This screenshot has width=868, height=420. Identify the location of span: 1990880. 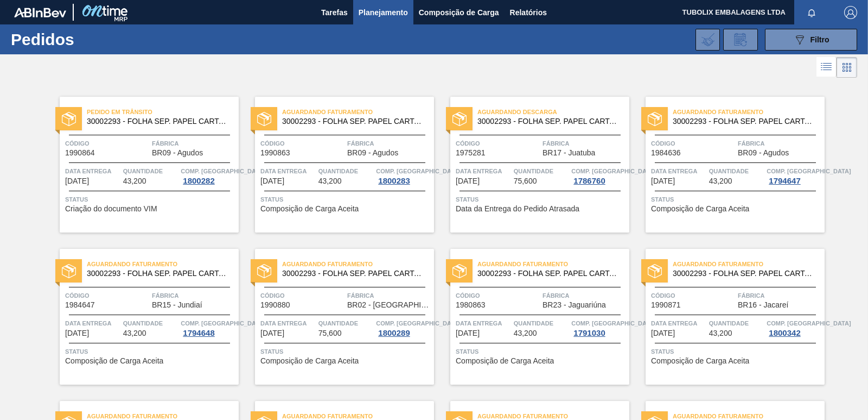
(275, 305).